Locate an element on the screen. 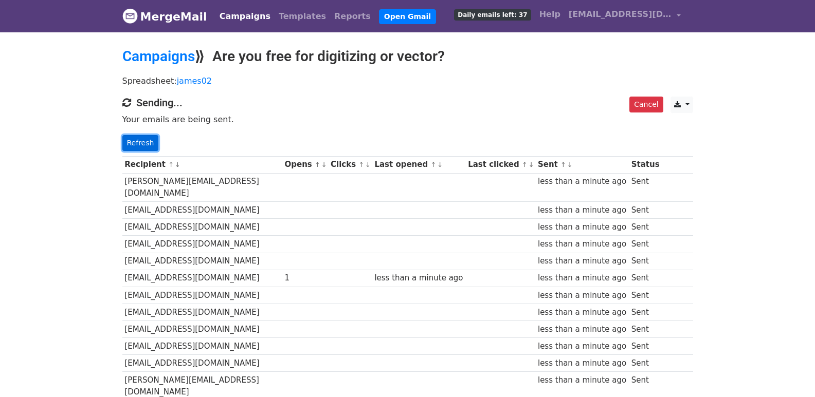  h2: ⟫ Are you free for digitizing or vector? is located at coordinates (408, 57).